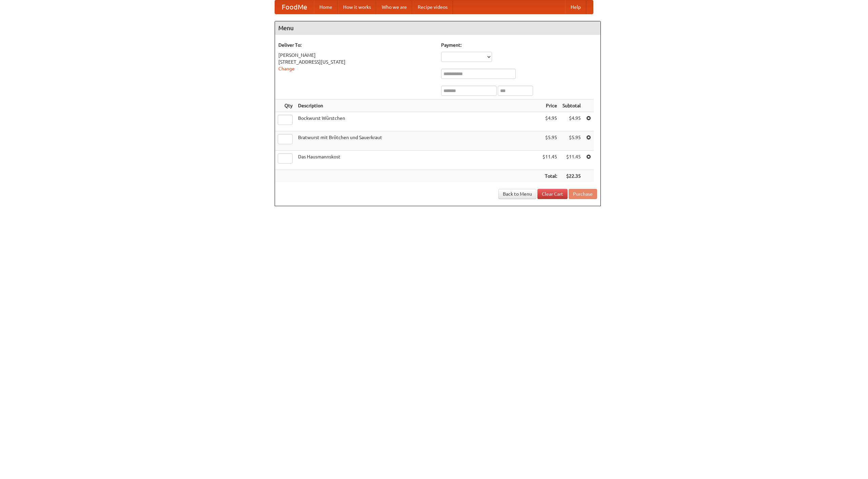  Describe the element at coordinates (418, 106) in the screenshot. I see `th: Description` at that location.